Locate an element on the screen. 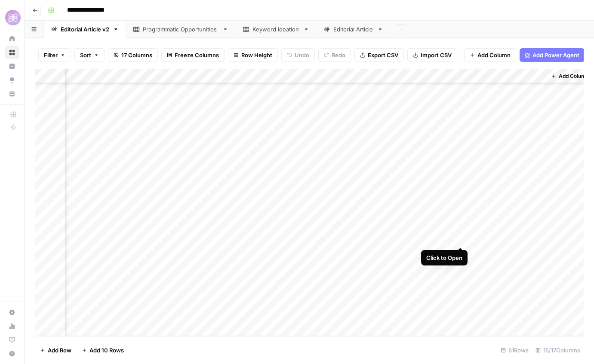 The image size is (594, 364). a: Settings is located at coordinates (12, 312).